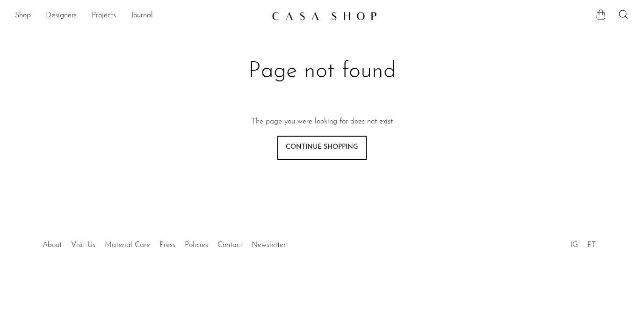  Describe the element at coordinates (142, 16) in the screenshot. I see `a: Journal` at that location.